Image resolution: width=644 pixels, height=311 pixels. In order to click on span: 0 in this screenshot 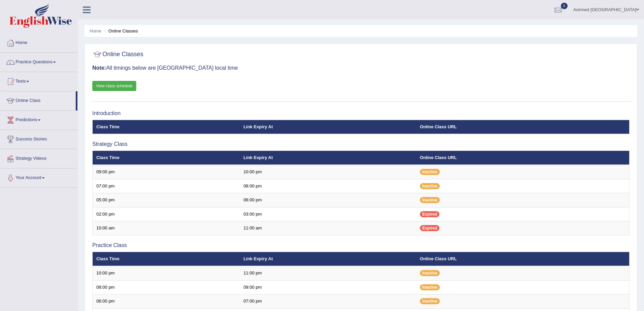, I will do `click(564, 6)`.